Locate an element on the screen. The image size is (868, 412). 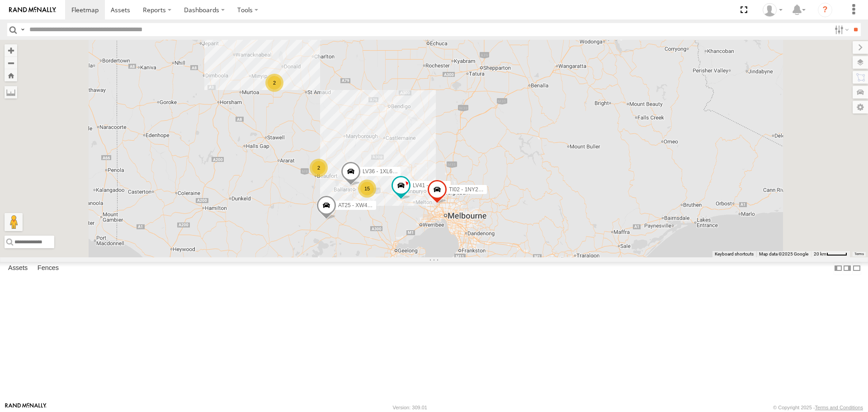
span: 20 km is located at coordinates (821, 254).